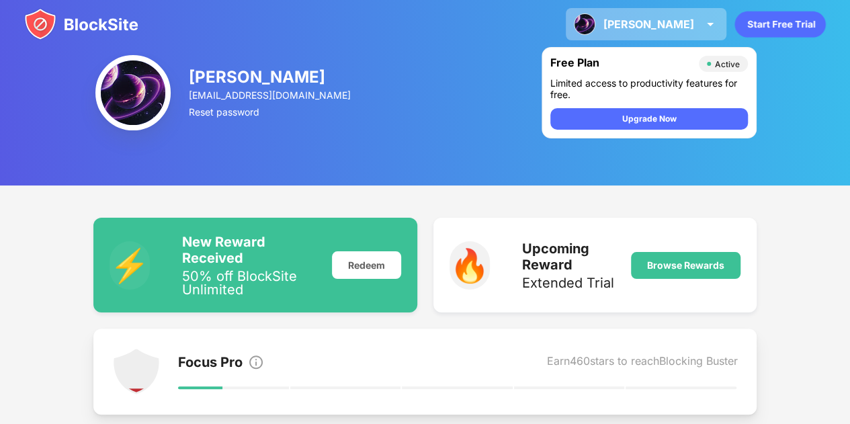  Describe the element at coordinates (569, 283) in the screenshot. I see `div: Extended Trial` at that location.